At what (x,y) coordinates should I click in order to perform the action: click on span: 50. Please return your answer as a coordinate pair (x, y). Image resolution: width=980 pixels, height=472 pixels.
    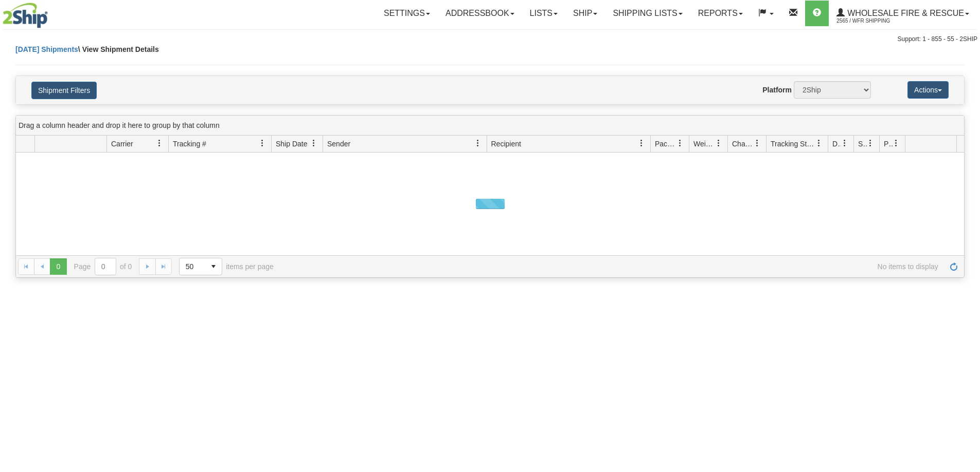
    Looking at the image, I should click on (192, 267).